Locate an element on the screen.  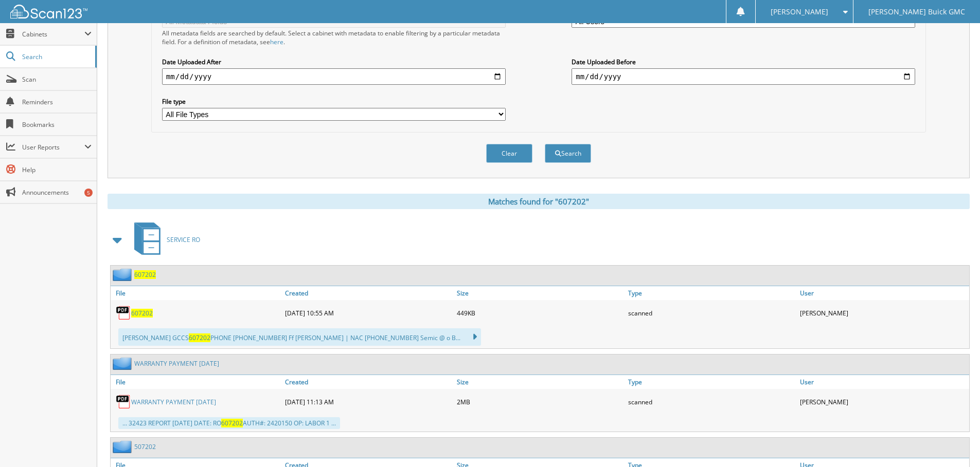
button: Clear is located at coordinates (510, 153).